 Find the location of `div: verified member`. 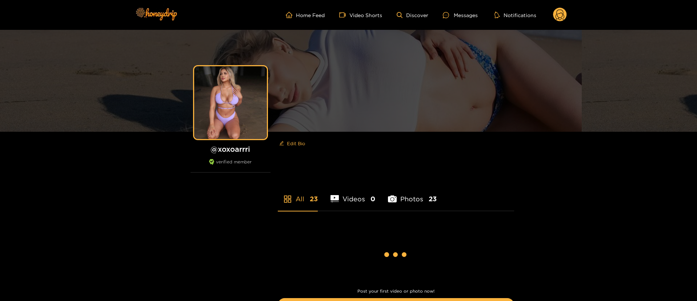

div: verified member is located at coordinates (231, 165).